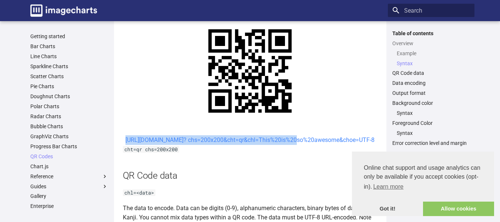  I want to click on span: Online chat support and usage analytics can only be available if you accept cookies (opt-in)., so click(423, 178).